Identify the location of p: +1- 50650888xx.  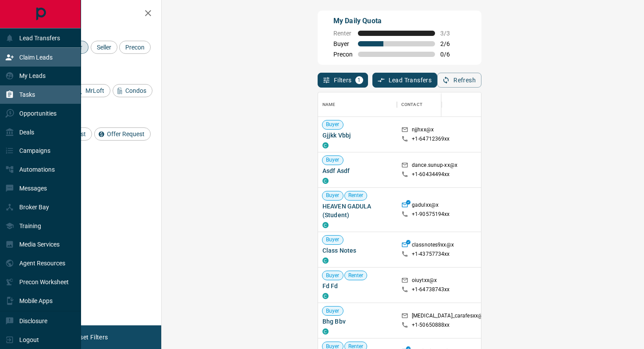
(431, 325).